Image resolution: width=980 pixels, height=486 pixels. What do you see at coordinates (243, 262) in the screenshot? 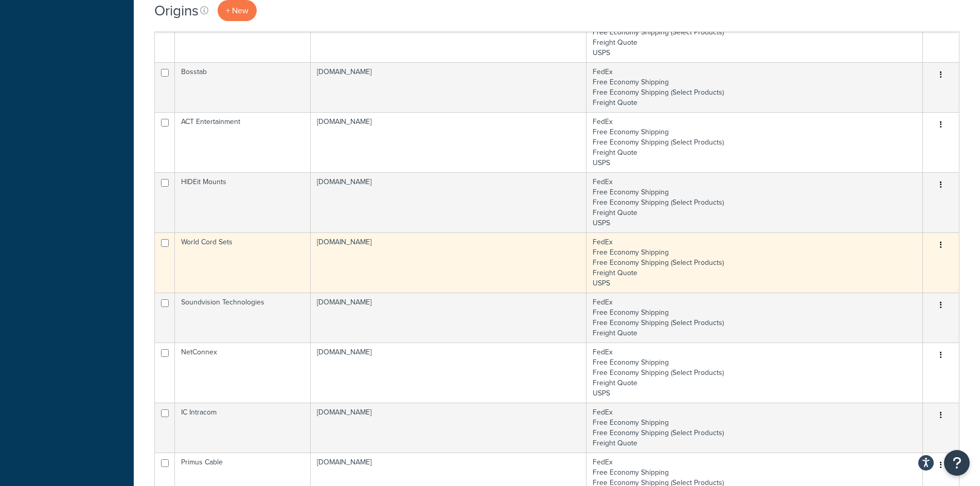
I see `td: World Cord Sets` at bounding box center [243, 262].